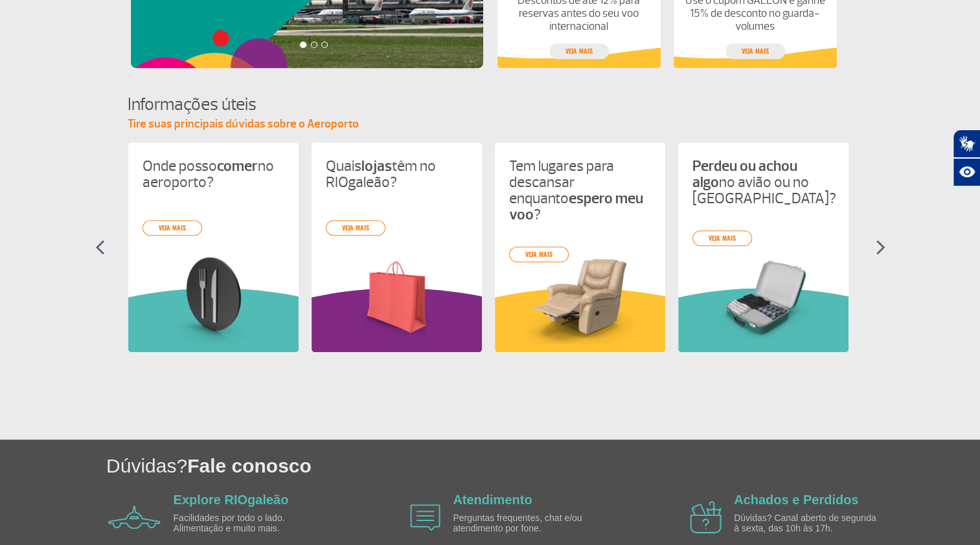 Image resolution: width=980 pixels, height=545 pixels. What do you see at coordinates (580, 320) in the screenshot?
I see `img: amareloInformacoesUteis.svg` at bounding box center [580, 320].